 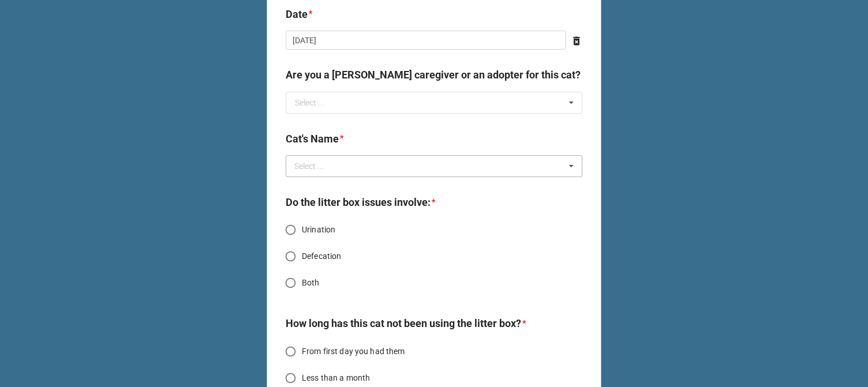 What do you see at coordinates (336, 378) in the screenshot?
I see `span: Less than a month` at bounding box center [336, 378].